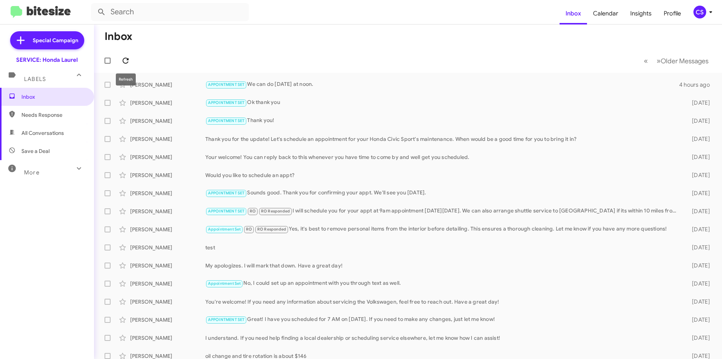  I want to click on div: My apologizes. I will mark that down. Have a great day!, so click(443, 265).